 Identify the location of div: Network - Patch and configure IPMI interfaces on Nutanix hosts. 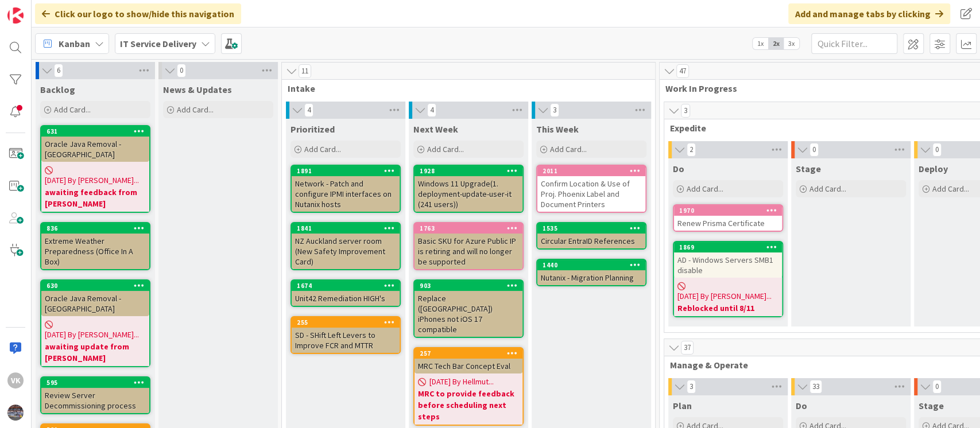
(345, 194).